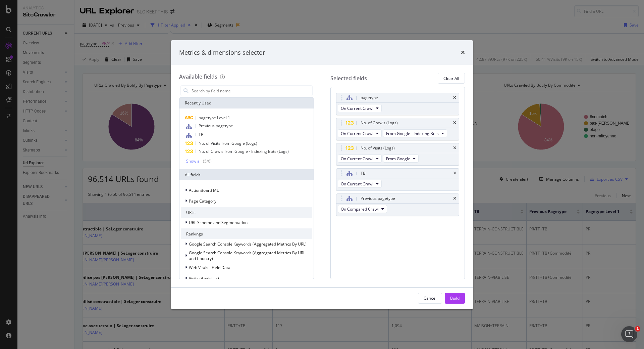 The height and width of the screenshot is (349, 644). What do you see at coordinates (247, 212) in the screenshot?
I see `div: URLs` at bounding box center [247, 212].